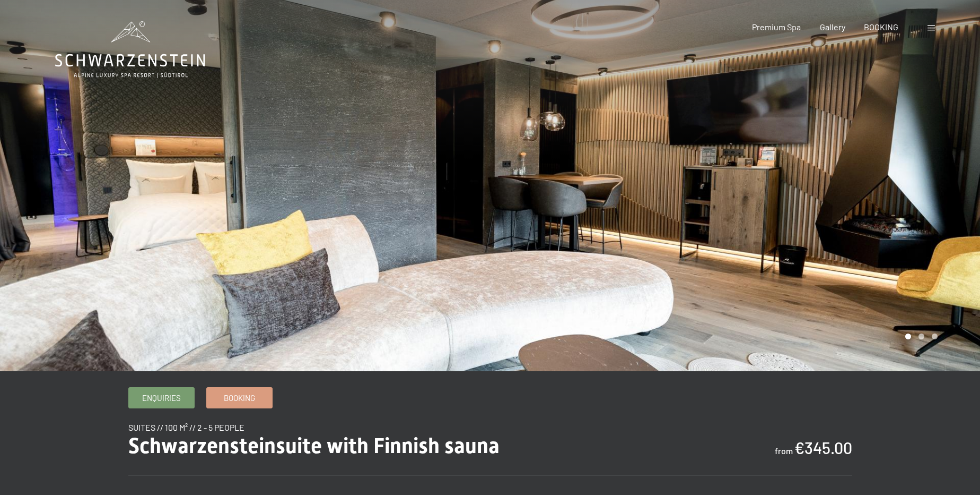 This screenshot has height=495, width=980. Describe the element at coordinates (186, 427) in the screenshot. I see `span: Suites // 100 m² // 2 - 5 People` at that location.